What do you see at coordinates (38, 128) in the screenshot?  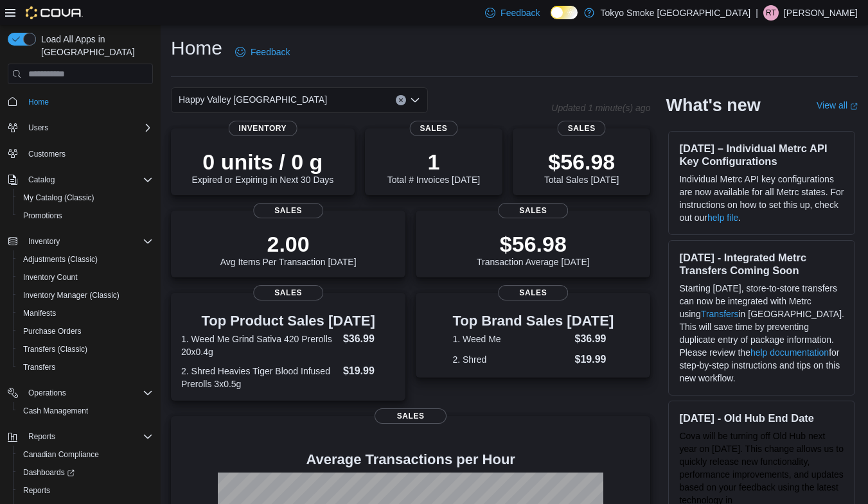 I see `span: Users` at bounding box center [38, 128].